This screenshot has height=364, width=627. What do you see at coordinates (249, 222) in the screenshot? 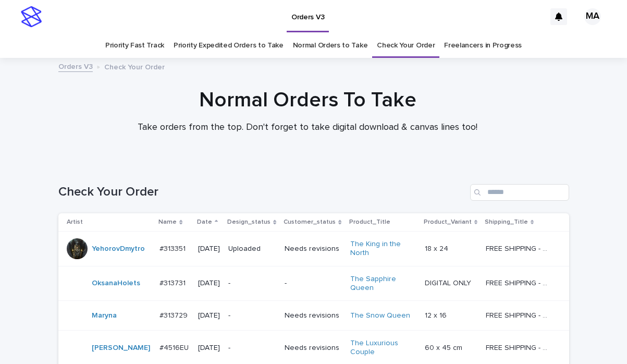
I see `p: Design_status` at bounding box center [249, 222].